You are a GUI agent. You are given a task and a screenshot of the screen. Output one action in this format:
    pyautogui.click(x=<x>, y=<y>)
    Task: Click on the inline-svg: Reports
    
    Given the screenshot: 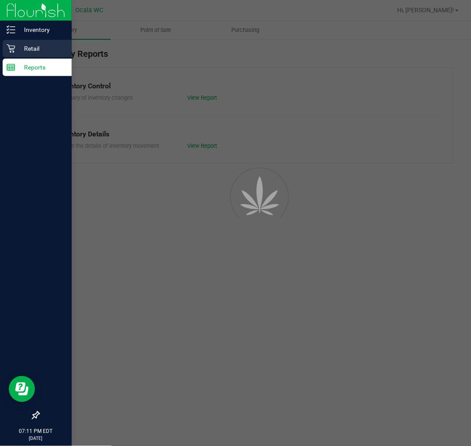 What is the action you would take?
    pyautogui.click(x=11, y=67)
    